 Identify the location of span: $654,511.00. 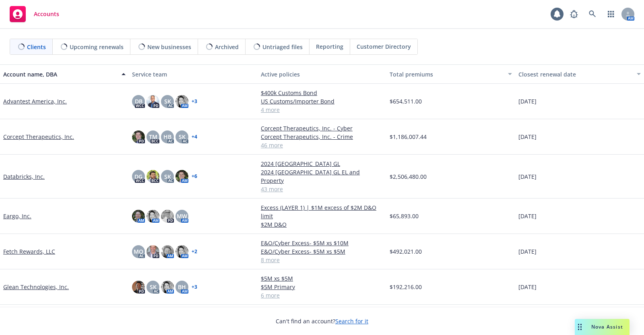
(405, 101).